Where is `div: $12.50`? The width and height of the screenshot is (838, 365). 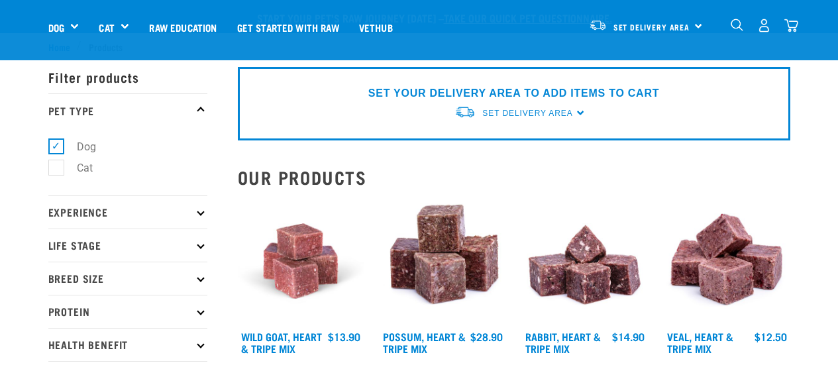 div: $12.50 is located at coordinates (770, 336).